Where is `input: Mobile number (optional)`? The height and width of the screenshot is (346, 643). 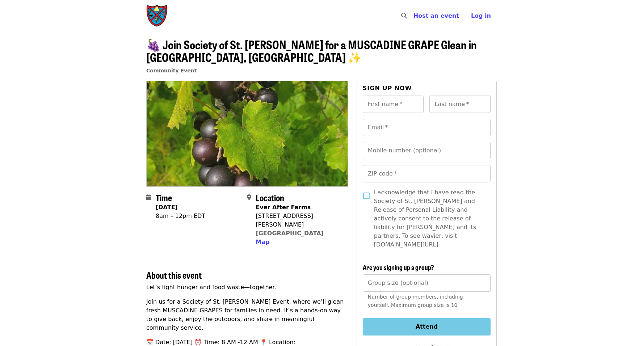
input: Mobile number (optional) is located at coordinates (426, 151).